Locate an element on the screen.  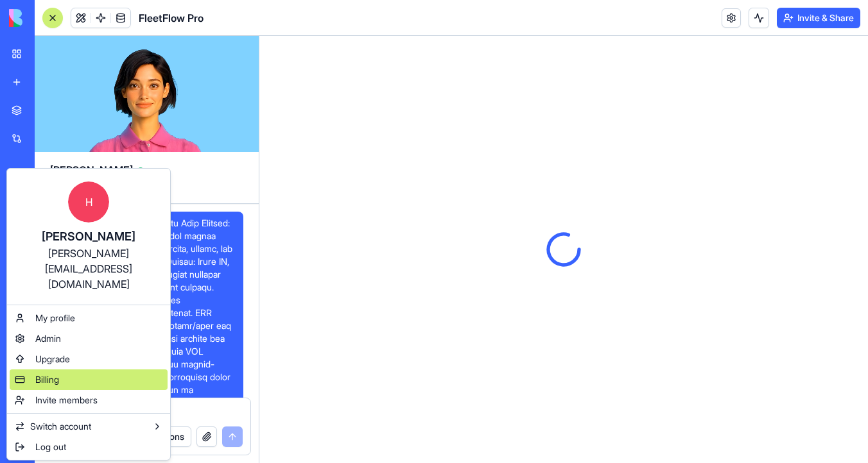
span: My profile is located at coordinates (55, 318).